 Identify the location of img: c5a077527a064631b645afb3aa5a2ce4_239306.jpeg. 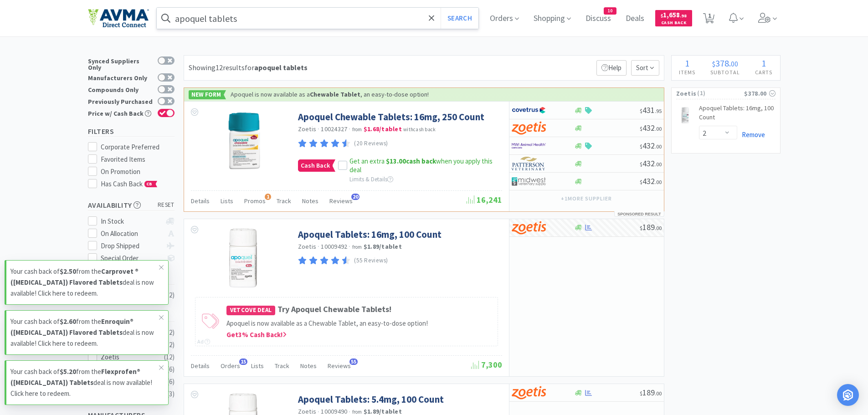
(243, 258).